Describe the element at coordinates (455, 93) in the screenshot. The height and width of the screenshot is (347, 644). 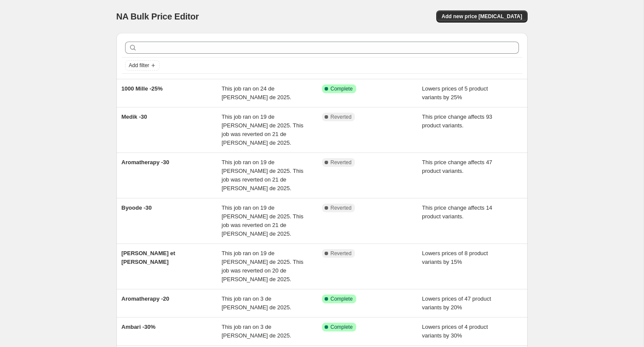
I see `span: Lowers prices of 5 product variants by 25%` at that location.